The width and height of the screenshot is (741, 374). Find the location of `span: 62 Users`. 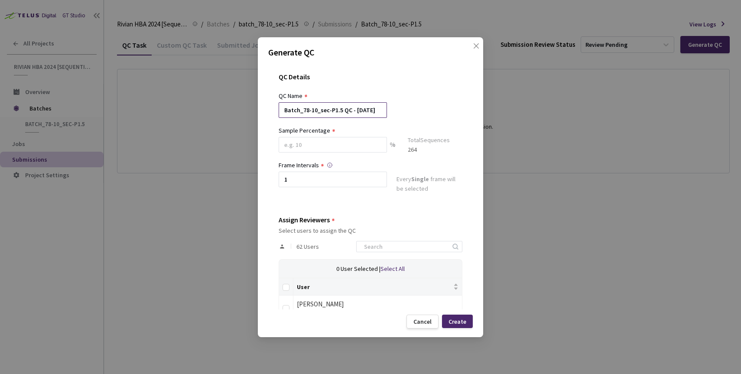

span: 62 Users is located at coordinates (308, 247).